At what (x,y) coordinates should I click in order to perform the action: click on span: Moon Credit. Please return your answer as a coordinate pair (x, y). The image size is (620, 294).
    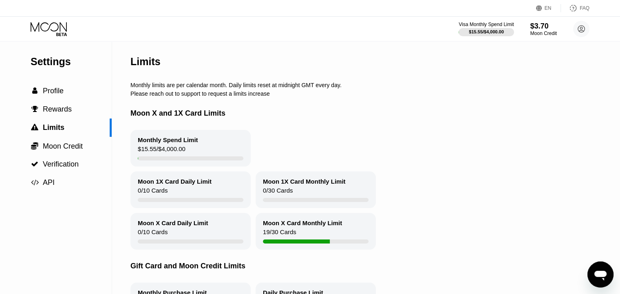
    Looking at the image, I should click on (63, 146).